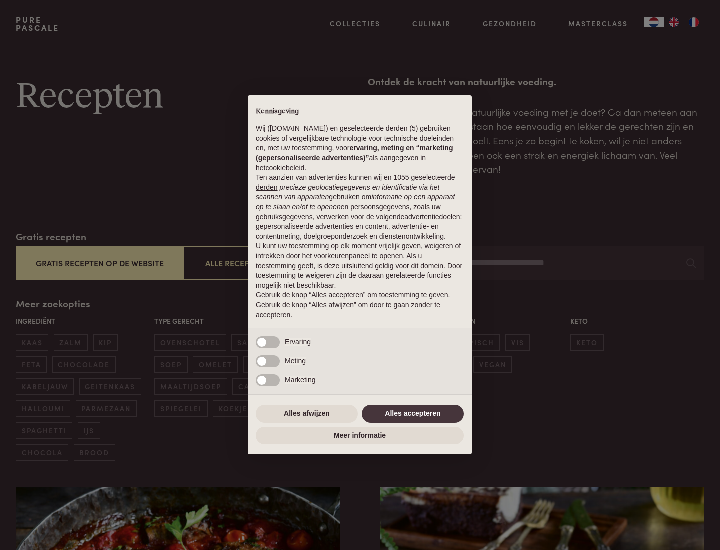 This screenshot has height=550, width=720. I want to click on button: derden, so click(267, 188).